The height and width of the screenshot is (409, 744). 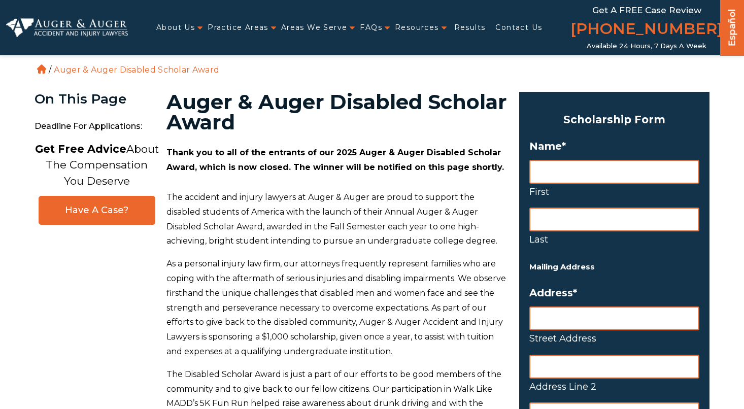 What do you see at coordinates (647, 46) in the screenshot?
I see `span: Available 24 Hours, 7 Days a Week` at bounding box center [647, 46].